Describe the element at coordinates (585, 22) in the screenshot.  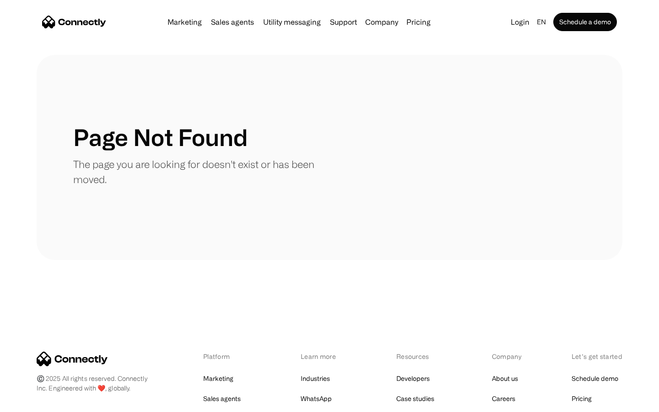
I see `a: Schedule a demo` at that location.